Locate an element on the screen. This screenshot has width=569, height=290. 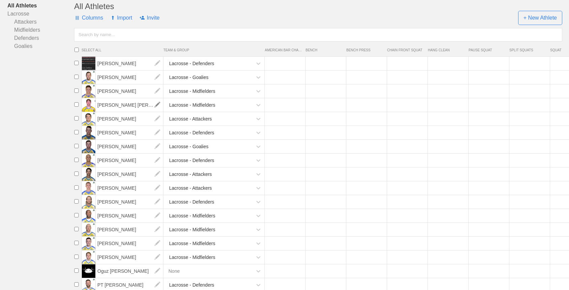
span: TEAM & GROUP is located at coordinates (214, 50).